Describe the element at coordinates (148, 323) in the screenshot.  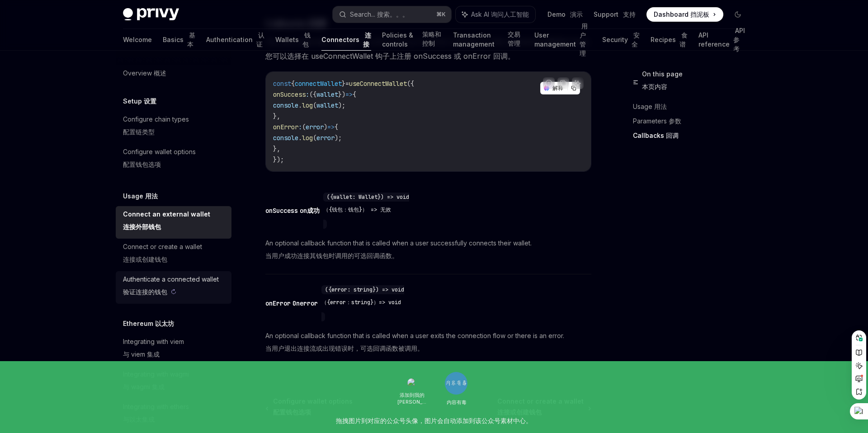
I see `h5: Ethereum` at that location.